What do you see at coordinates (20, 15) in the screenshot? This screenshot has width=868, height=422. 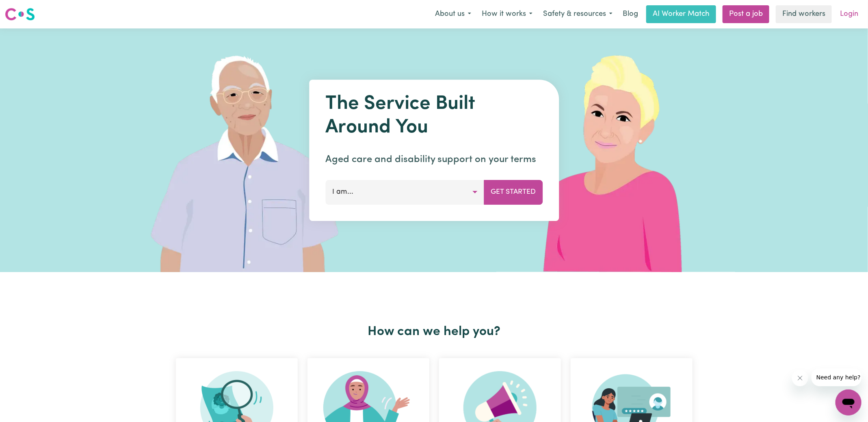 I see `a: Careseekers logo` at bounding box center [20, 15].